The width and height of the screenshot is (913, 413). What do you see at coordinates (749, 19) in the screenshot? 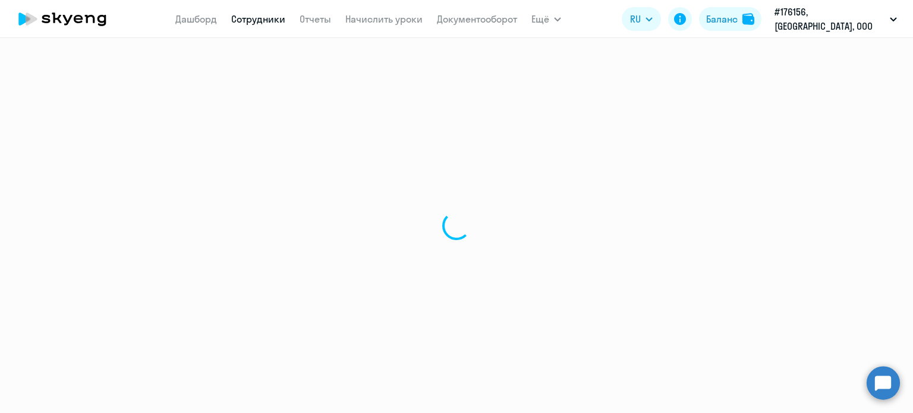
I see `img: balance` at bounding box center [749, 19].